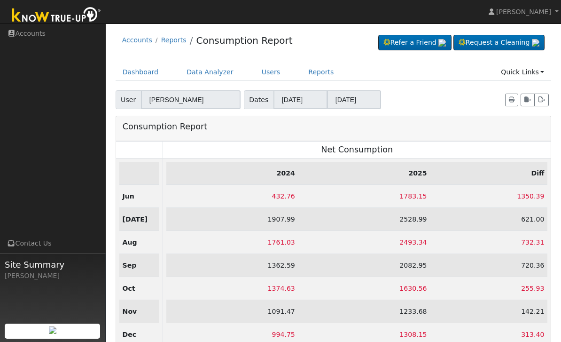  Describe the element at coordinates (489, 265) in the screenshot. I see `td: 720.36` at that location.